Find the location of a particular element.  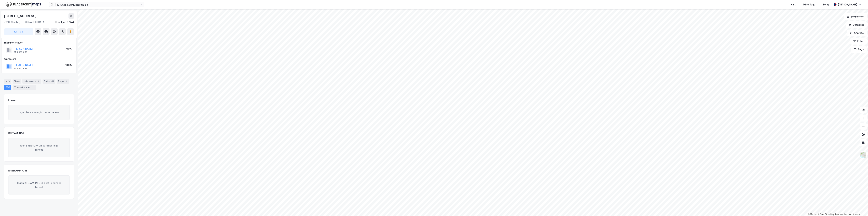

div: Datasett is located at coordinates (49, 81).